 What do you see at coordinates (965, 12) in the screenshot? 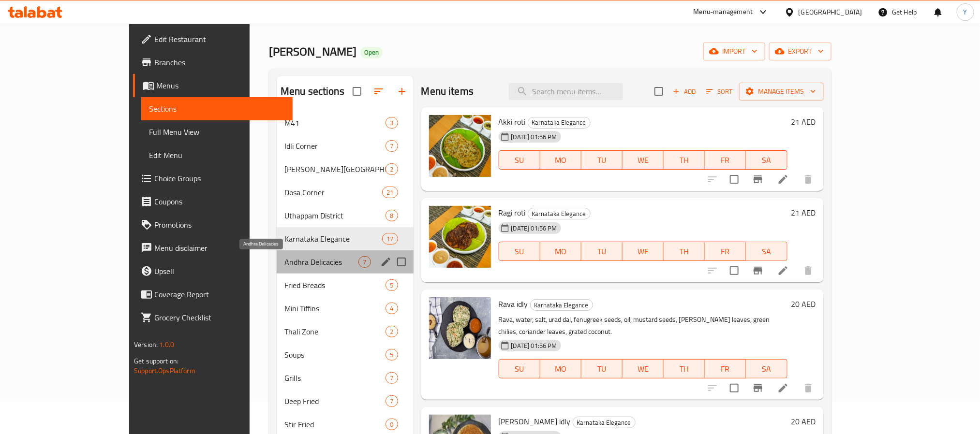
I see `span: Y` at bounding box center [965, 12].